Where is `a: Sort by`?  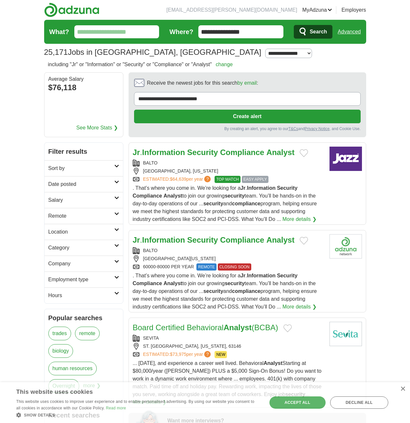
a: Sort by is located at coordinates (84, 168).